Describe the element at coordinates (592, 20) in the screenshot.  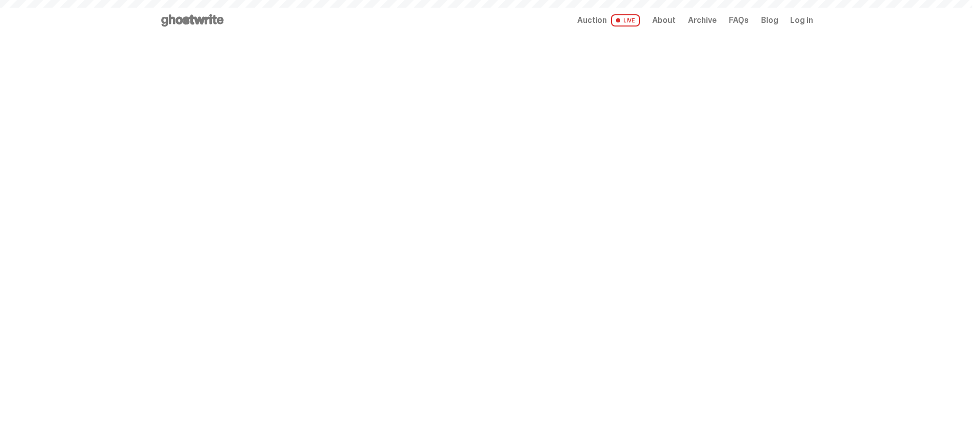
I see `span: Auction` at that location.